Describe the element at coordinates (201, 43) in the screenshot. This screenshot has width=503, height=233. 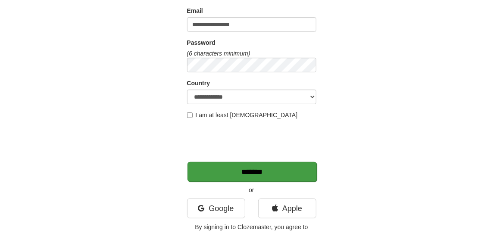
I see `label: Password` at that location.